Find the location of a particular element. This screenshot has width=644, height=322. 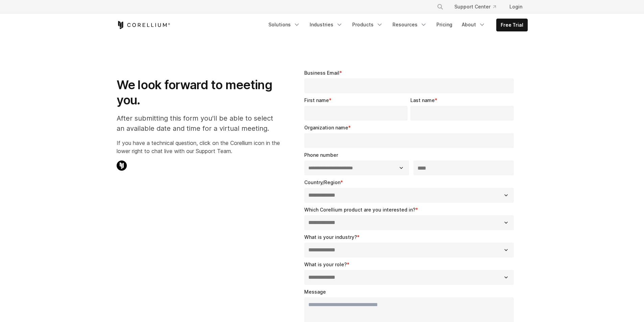

span: Which Corellium product are you interested in? is located at coordinates (360, 210).